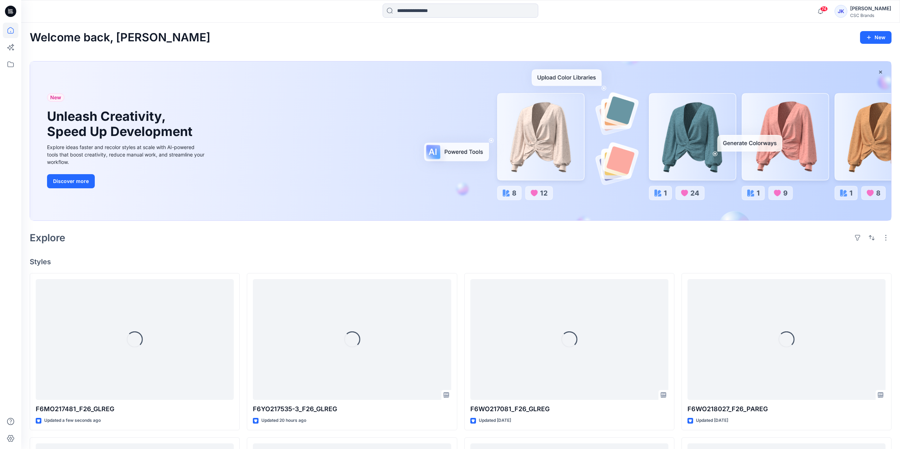 This screenshot has width=900, height=449. I want to click on h1: Unleash Creativity, Speed Up Development, so click(121, 124).